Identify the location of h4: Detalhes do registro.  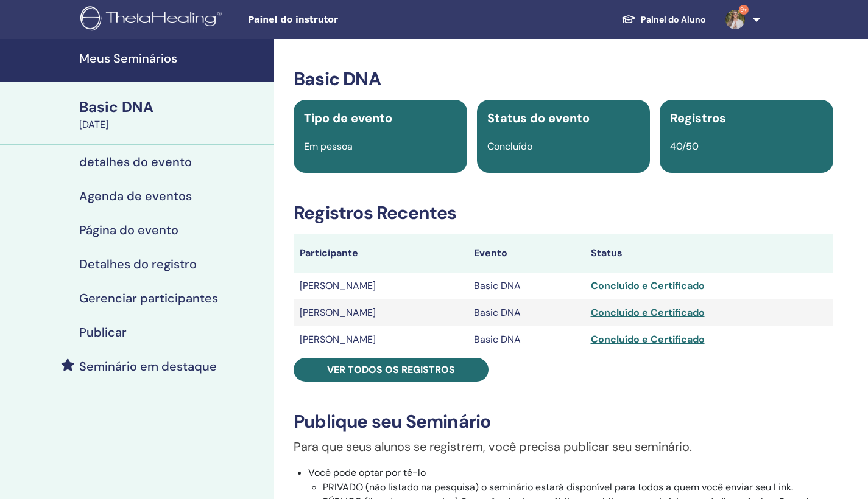
(138, 264).